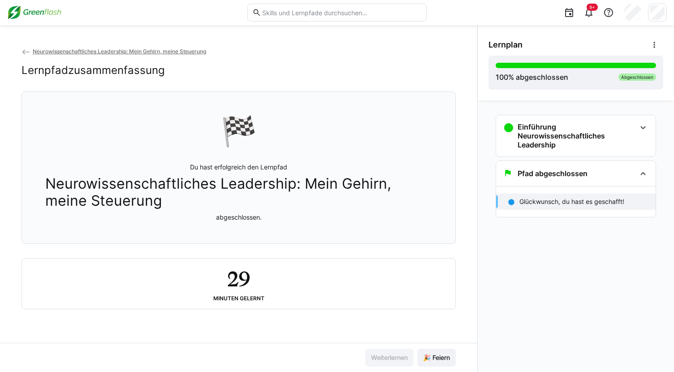 This screenshot has height=372, width=674. I want to click on h2: Lernpfadzusammenfassung, so click(93, 70).